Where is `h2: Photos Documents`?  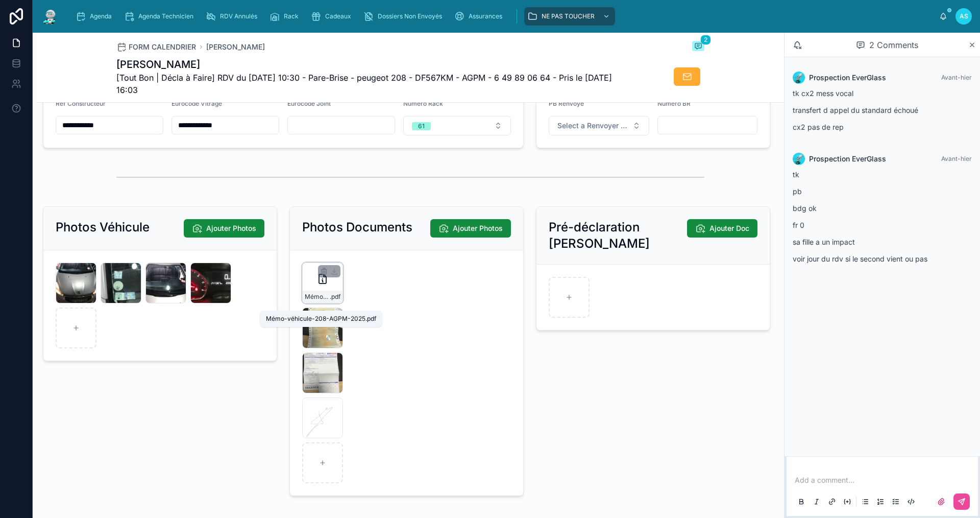
h2: Photos Documents is located at coordinates (357, 227).